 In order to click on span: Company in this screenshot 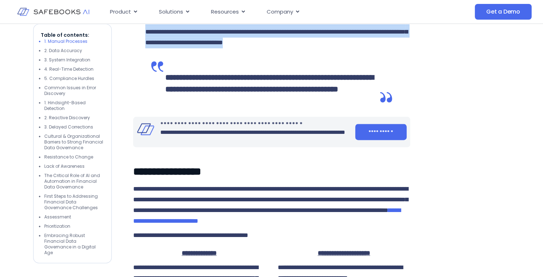, I will do `click(280, 12)`.